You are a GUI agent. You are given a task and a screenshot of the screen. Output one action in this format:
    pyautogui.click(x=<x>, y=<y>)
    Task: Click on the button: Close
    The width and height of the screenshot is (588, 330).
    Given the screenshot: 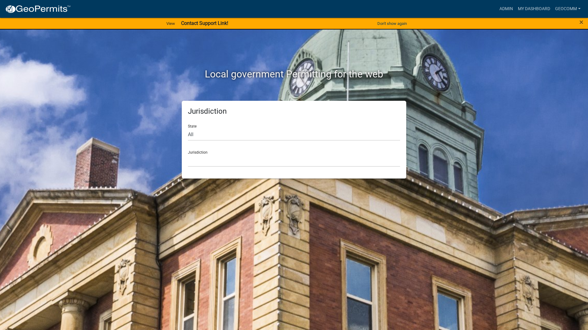 What is the action you would take?
    pyautogui.click(x=581, y=22)
    